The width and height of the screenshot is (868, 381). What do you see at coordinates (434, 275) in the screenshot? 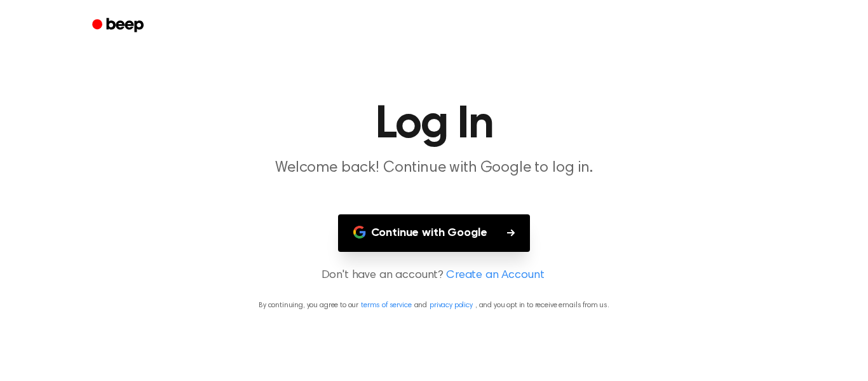
I see `p: Don't have an account?` at bounding box center [434, 275].